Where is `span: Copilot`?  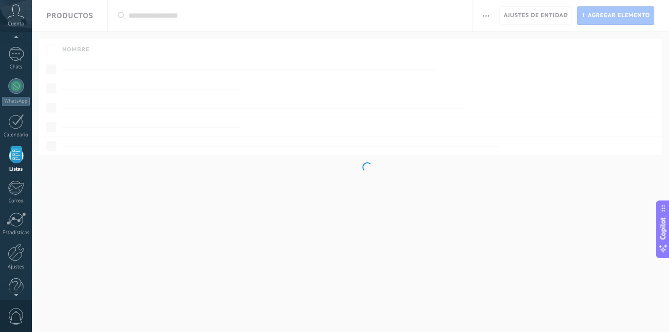
span: Copilot is located at coordinates (663, 229).